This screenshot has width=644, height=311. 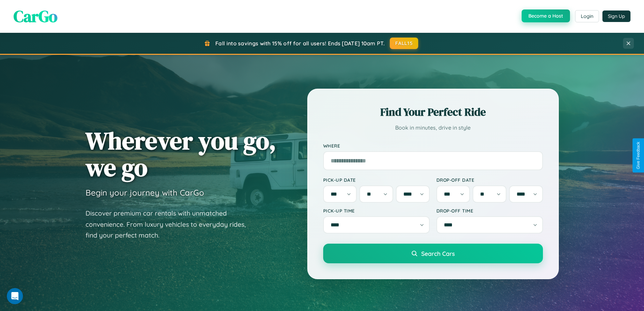 What do you see at coordinates (376, 211) in the screenshot?
I see `label: Pick-up Time` at bounding box center [376, 211].